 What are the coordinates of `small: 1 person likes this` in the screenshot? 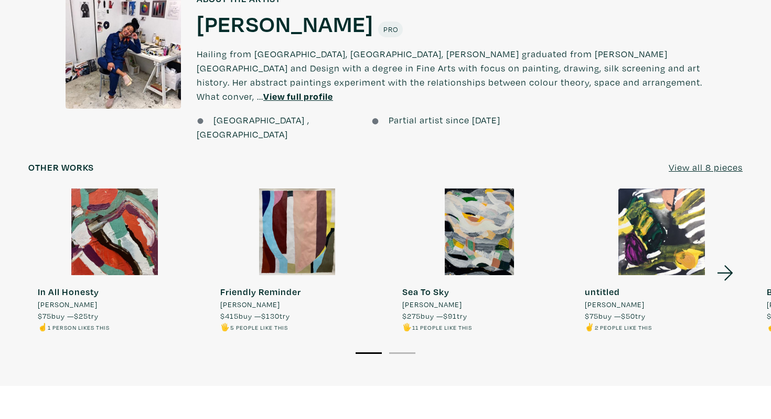 It's located at (79, 327).